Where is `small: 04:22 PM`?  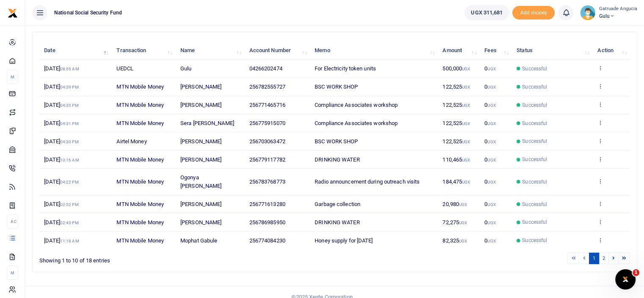 small: 04:22 PM is located at coordinates (69, 182).